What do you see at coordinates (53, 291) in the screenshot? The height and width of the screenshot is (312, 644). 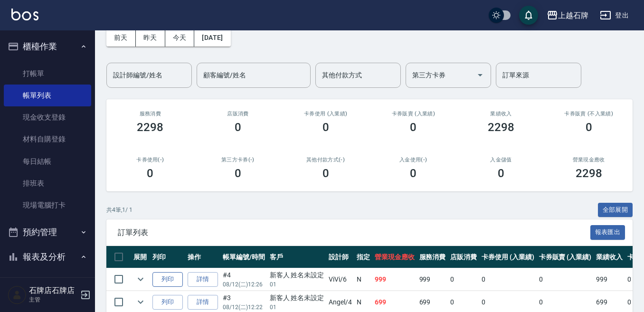 I see `h5: 石牌店石牌店` at bounding box center [53, 291].